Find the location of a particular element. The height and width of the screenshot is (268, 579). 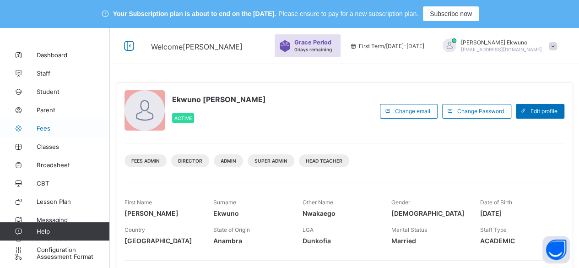

span: Admin is located at coordinates (228, 161).